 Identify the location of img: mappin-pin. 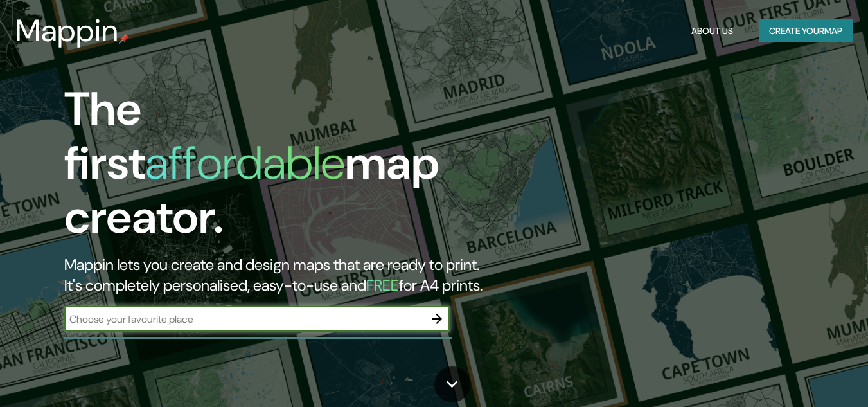
(124, 39).